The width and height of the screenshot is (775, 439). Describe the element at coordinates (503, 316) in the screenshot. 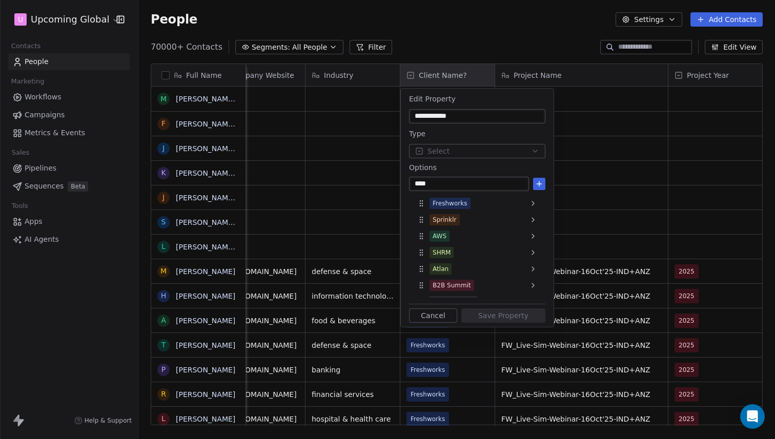

I see `button: Save Property` at that location.